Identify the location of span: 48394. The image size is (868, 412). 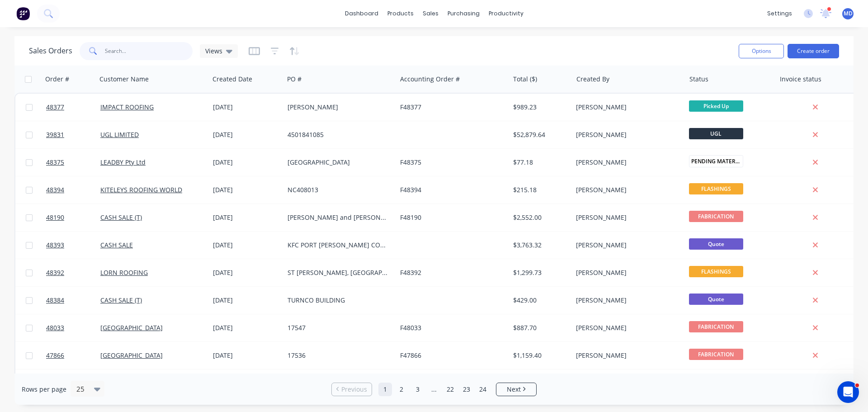
(55, 190).